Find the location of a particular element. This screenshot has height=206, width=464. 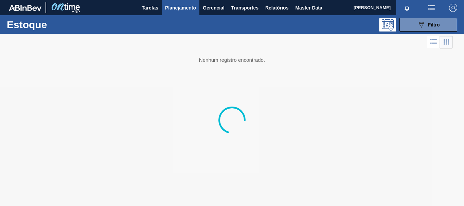

span: Transportes is located at coordinates (245, 8).